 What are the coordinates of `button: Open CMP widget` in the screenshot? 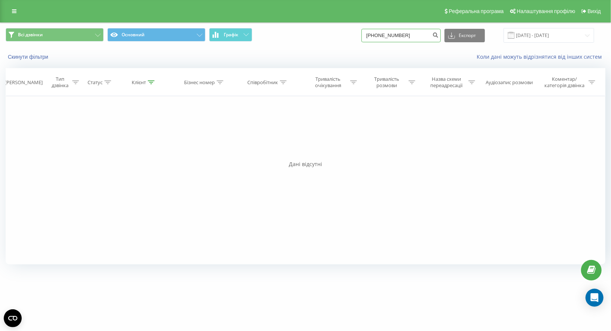 It's located at (13, 318).